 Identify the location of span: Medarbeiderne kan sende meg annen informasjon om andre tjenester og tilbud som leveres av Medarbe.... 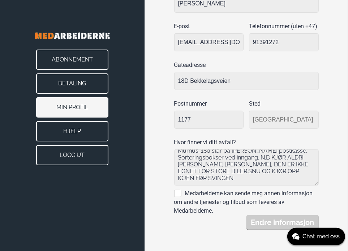
(244, 202).